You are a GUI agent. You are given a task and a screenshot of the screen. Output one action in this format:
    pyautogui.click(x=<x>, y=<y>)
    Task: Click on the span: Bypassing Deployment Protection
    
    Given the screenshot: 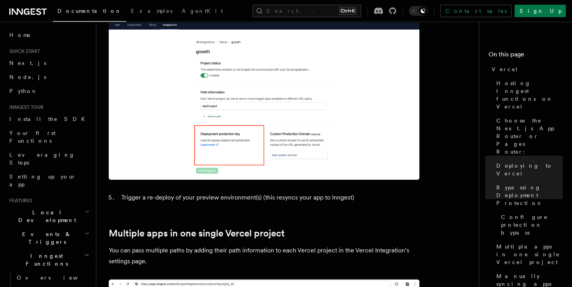 What is the action you would take?
    pyautogui.click(x=529, y=195)
    